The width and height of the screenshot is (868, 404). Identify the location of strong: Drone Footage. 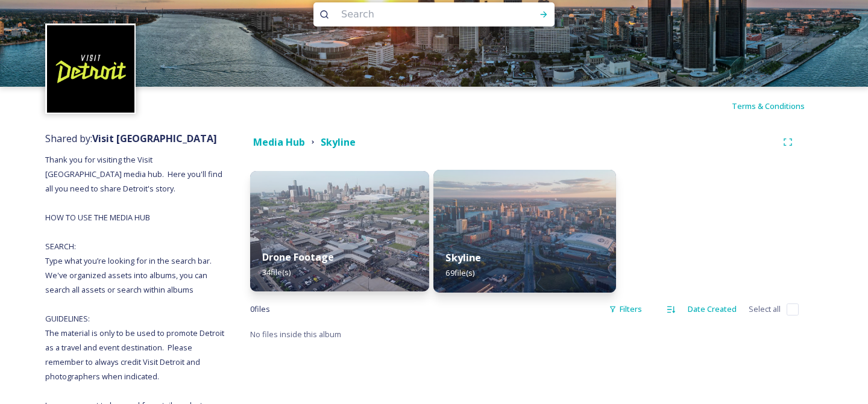
(297, 257).